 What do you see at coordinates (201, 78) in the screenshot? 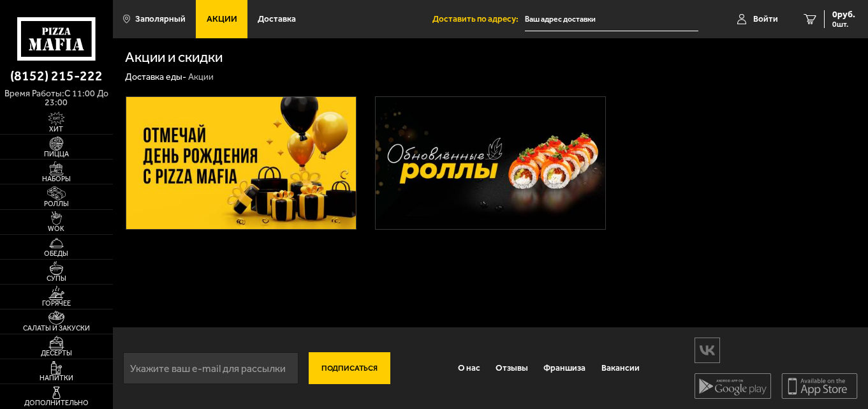
I see `div: Акции` at bounding box center [201, 78].